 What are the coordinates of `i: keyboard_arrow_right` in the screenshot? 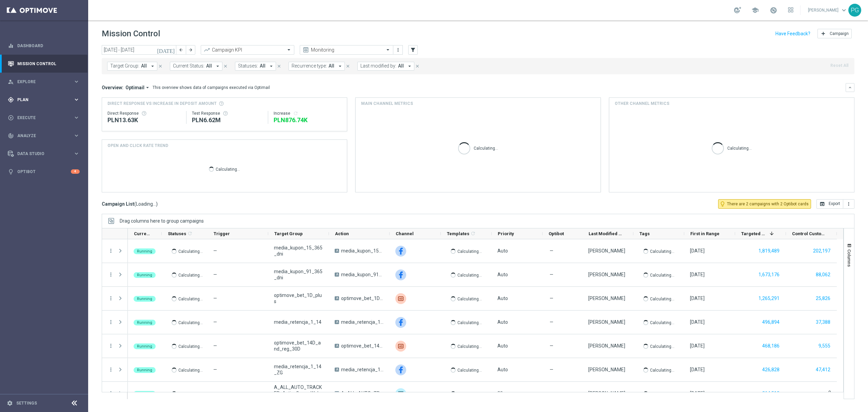 It's located at (76, 117).